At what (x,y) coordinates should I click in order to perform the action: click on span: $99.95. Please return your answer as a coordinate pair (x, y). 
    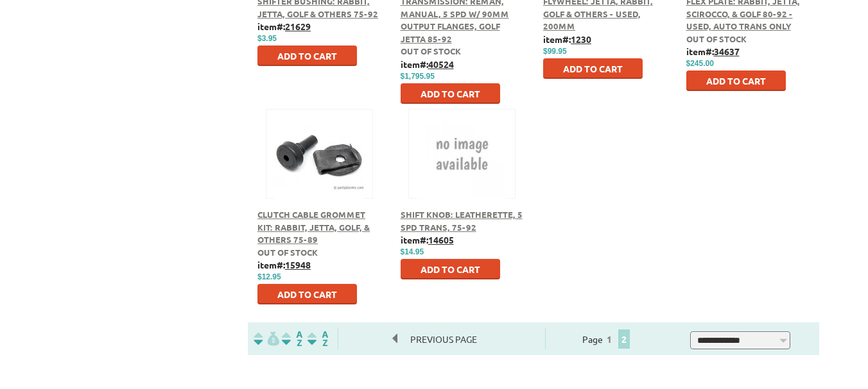
    Looking at the image, I should click on (554, 51).